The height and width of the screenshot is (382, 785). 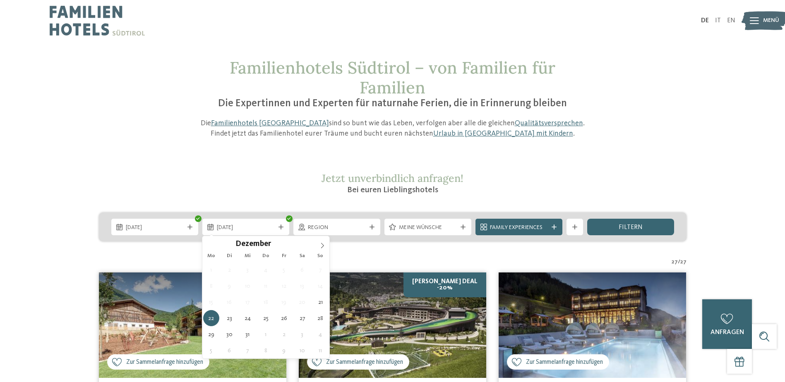 I want to click on span: Dezember 14, 2025, so click(x=320, y=286).